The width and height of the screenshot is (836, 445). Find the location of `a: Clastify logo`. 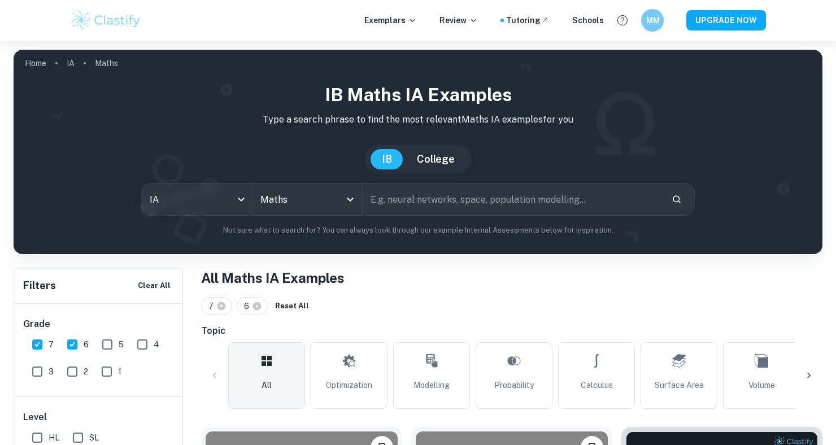

a: Clastify logo is located at coordinates (106, 20).